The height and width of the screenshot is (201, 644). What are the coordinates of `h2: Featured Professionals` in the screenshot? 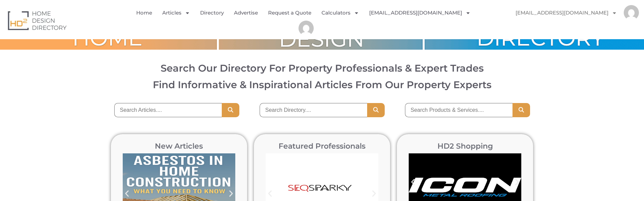 It's located at (322, 146).